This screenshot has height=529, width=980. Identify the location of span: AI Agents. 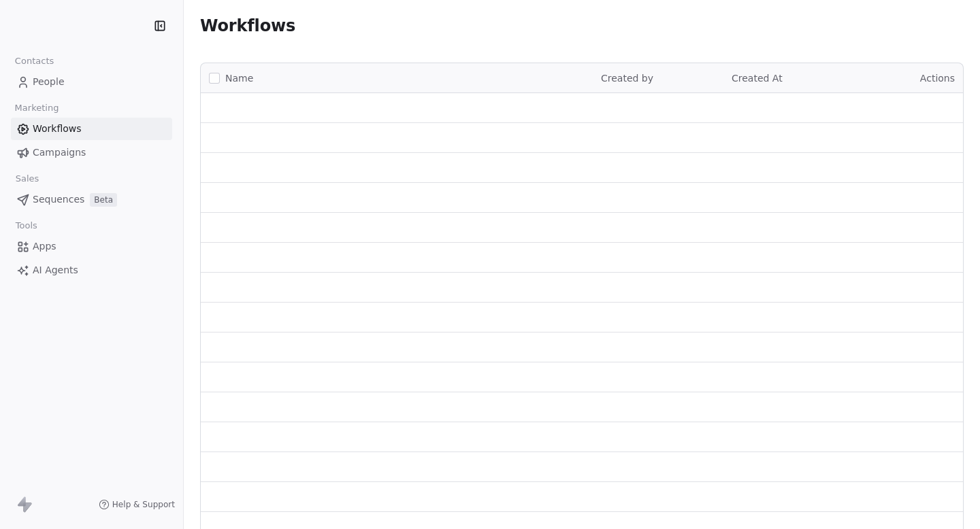
(55, 271).